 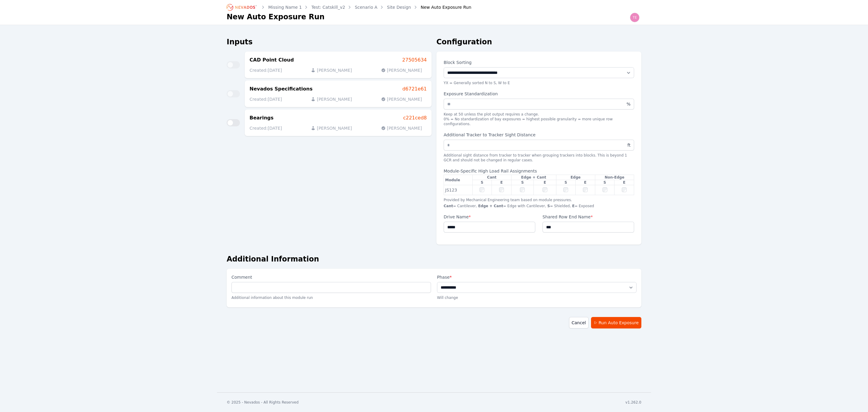 What do you see at coordinates (614, 177) in the screenshot?
I see `th: Non-Edge` at bounding box center [614, 177].